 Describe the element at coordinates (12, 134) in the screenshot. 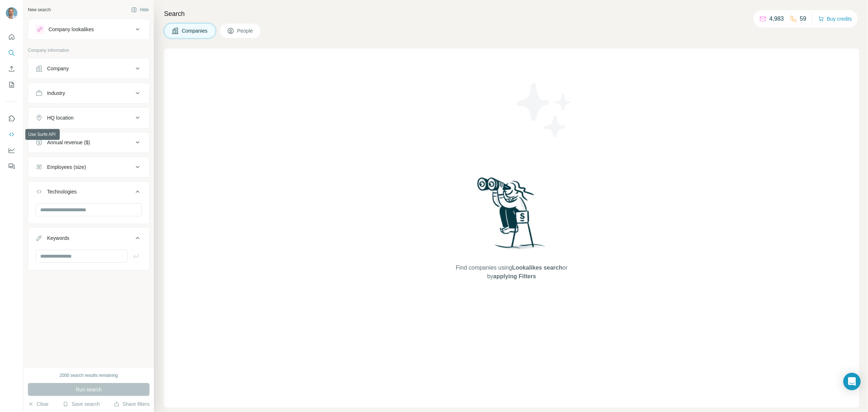

I see `button: Use Surfe API` at that location.